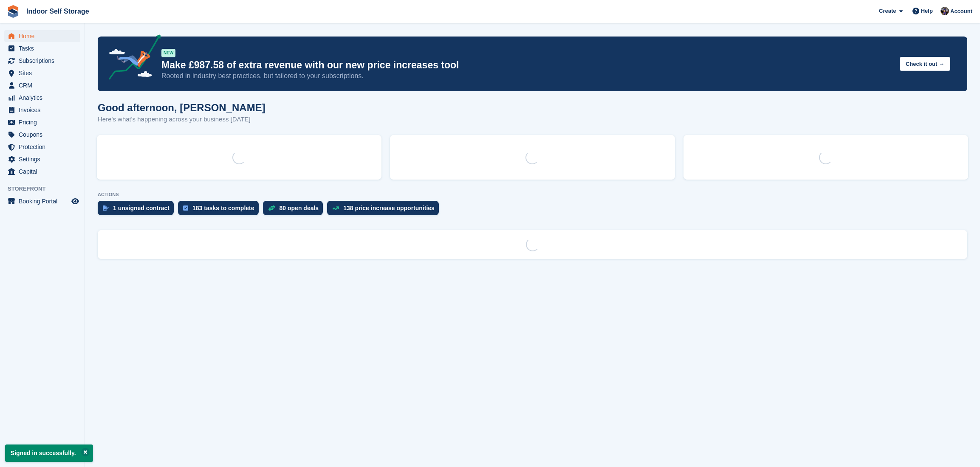 The image size is (980, 467). Describe the element at coordinates (44, 97) in the screenshot. I see `span: Analytics` at that location.